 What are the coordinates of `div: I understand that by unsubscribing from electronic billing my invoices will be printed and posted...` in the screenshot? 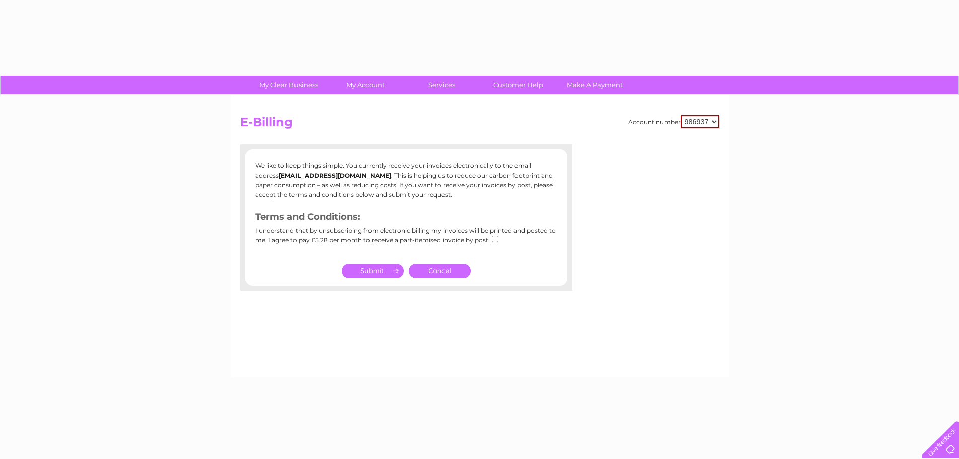 It's located at (406, 239).